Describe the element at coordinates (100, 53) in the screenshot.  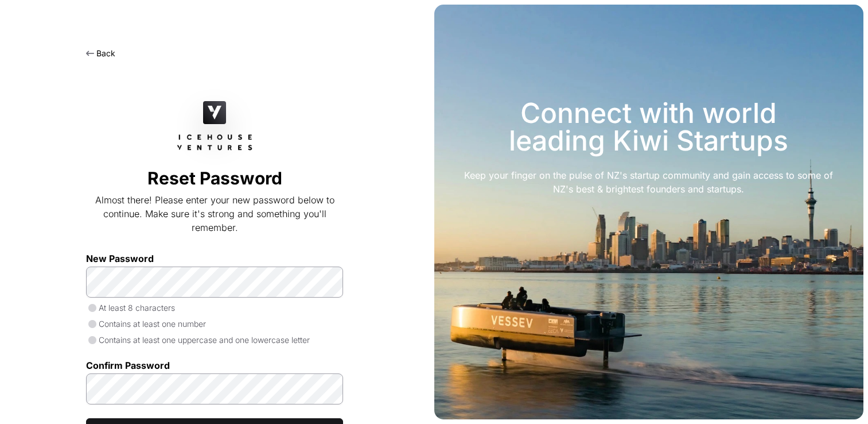
I see `a: Back` at that location.